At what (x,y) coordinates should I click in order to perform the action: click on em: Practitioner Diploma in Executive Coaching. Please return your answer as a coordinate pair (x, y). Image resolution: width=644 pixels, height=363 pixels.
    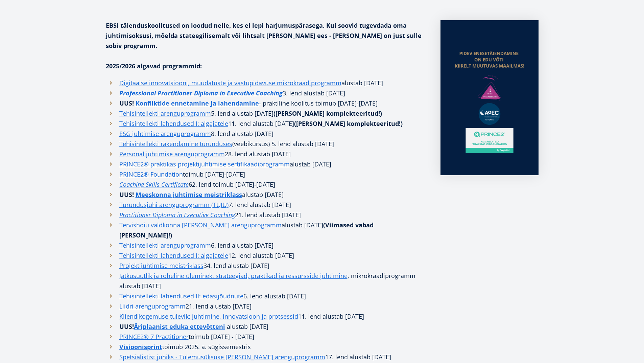
    Looking at the image, I should click on (177, 215).